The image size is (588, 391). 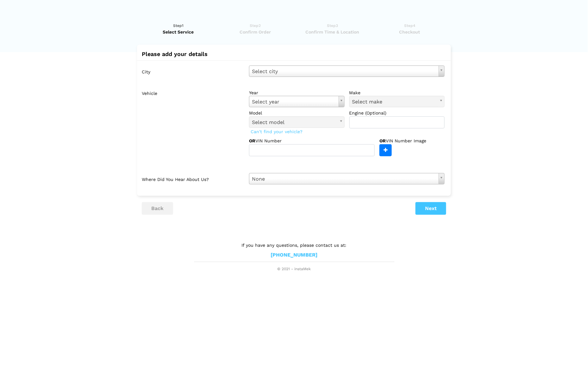 What do you see at coordinates (255, 29) in the screenshot?
I see `a: Step2` at bounding box center [255, 29].